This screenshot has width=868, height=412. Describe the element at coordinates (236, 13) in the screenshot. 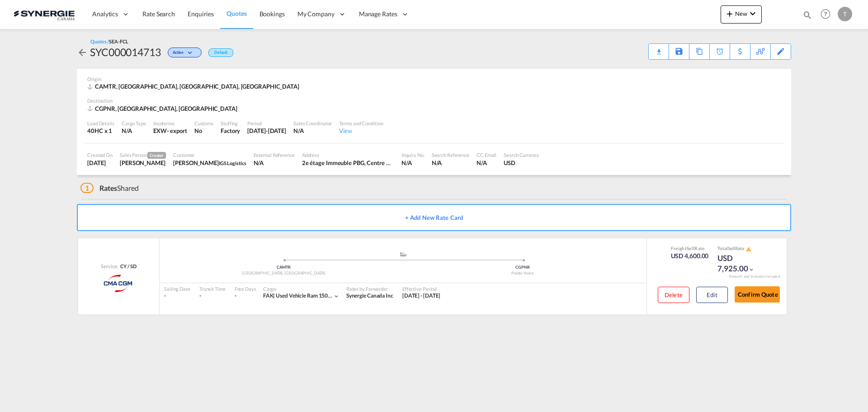

I see `span: Quotes` at that location.